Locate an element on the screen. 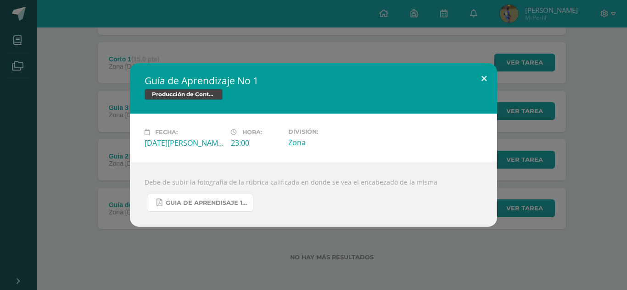  button: Close (Esc) is located at coordinates (483, 79).